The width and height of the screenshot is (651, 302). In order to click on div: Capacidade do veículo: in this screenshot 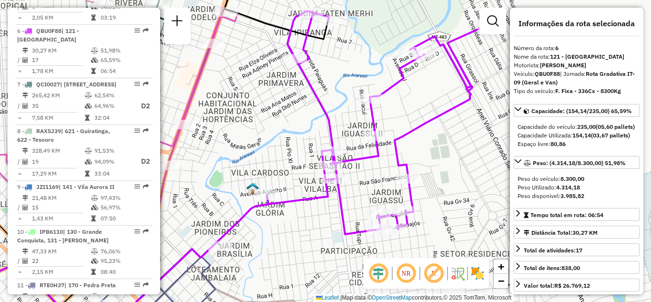, I will do `click(577, 127)`.